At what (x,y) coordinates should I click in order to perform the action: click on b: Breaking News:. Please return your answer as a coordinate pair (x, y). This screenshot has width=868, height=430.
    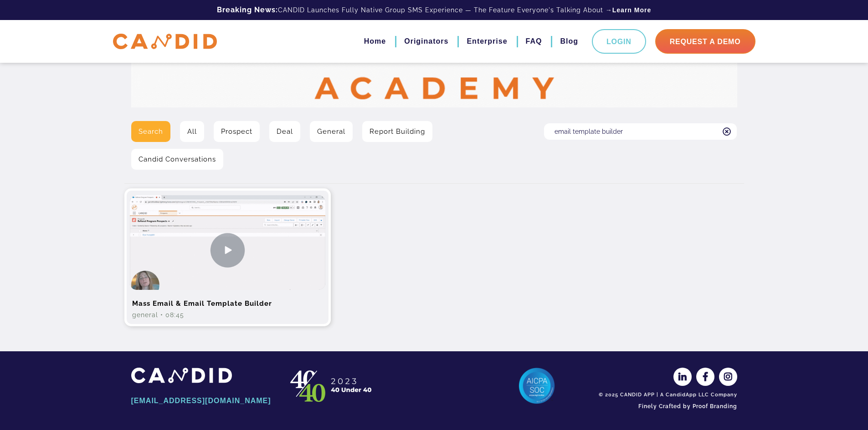
    Looking at the image, I should click on (248, 9).